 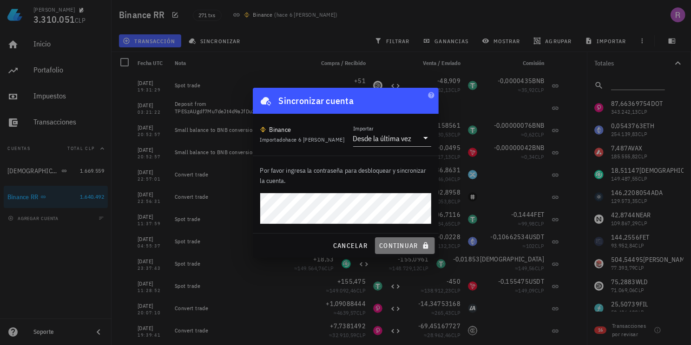 I want to click on div: Desde la última vez, so click(x=383, y=139).